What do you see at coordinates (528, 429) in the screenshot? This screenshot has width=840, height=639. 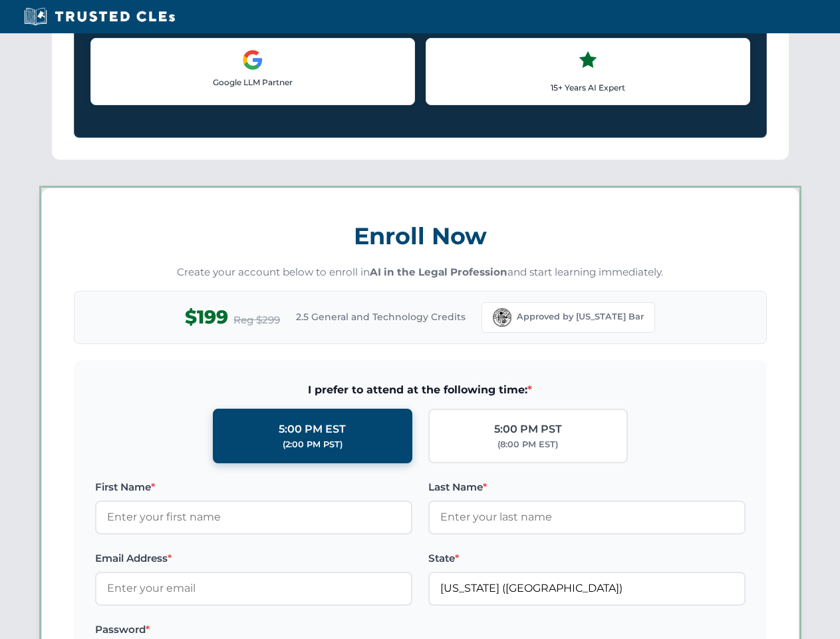 I see `div: 5:00 PM PST` at bounding box center [528, 429].